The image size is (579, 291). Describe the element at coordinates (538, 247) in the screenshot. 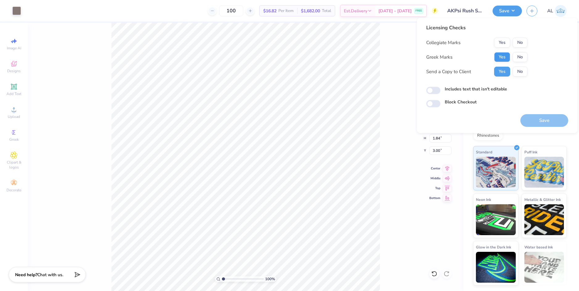

I see `span: Water based Ink` at that location.